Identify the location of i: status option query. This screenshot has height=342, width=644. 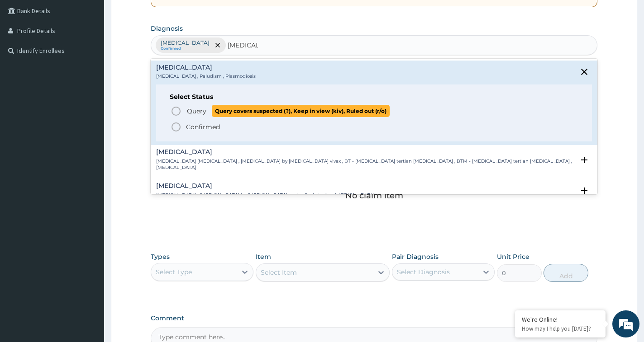
(176, 111).